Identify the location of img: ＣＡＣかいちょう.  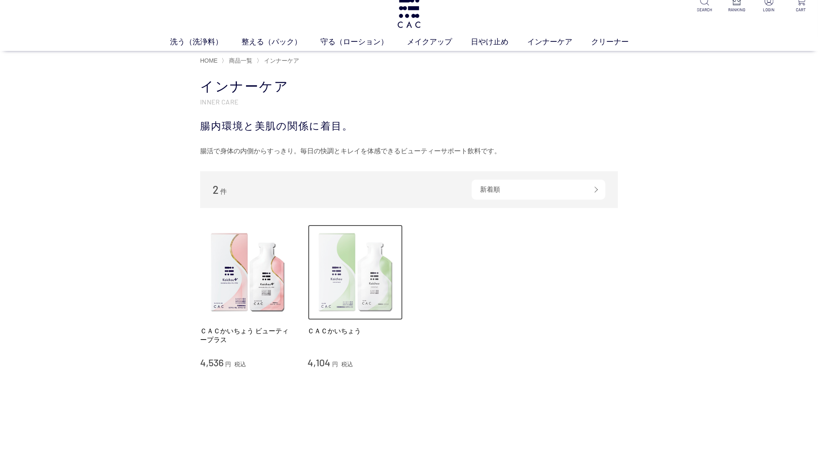
(355, 272).